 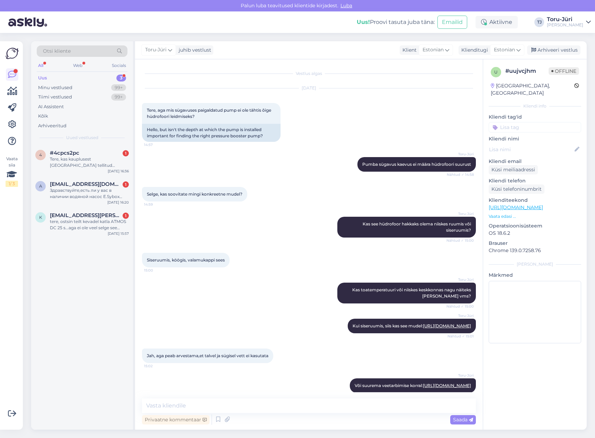 I want to click on img: Askly Logo, so click(x=12, y=53).